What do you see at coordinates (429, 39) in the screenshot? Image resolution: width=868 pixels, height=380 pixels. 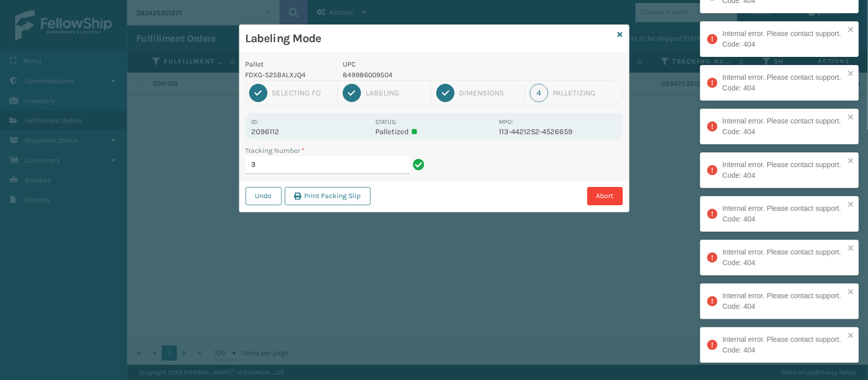 I see `h3: Labeling Mode` at bounding box center [429, 39].